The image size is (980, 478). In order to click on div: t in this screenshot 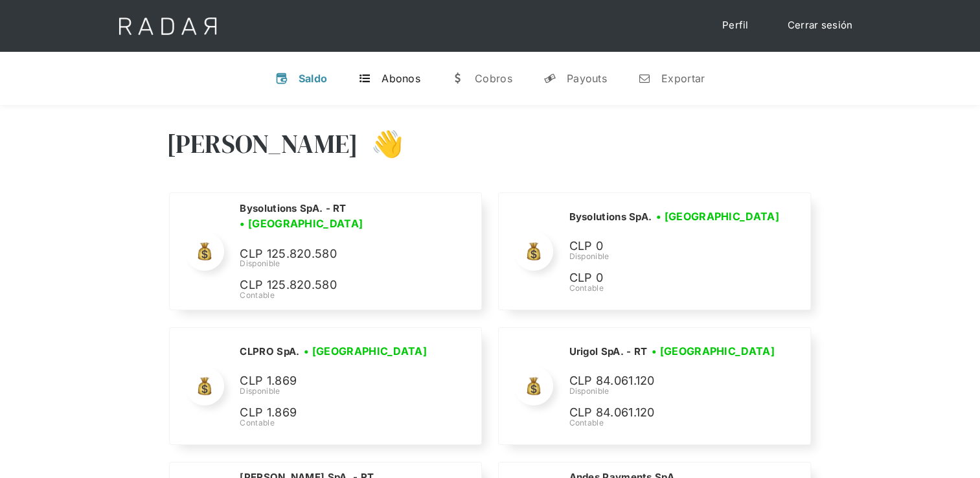, I will do `click(365, 79)`.